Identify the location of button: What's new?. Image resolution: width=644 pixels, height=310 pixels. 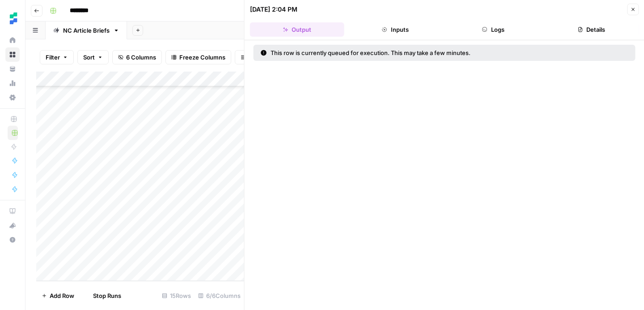
(12, 225).